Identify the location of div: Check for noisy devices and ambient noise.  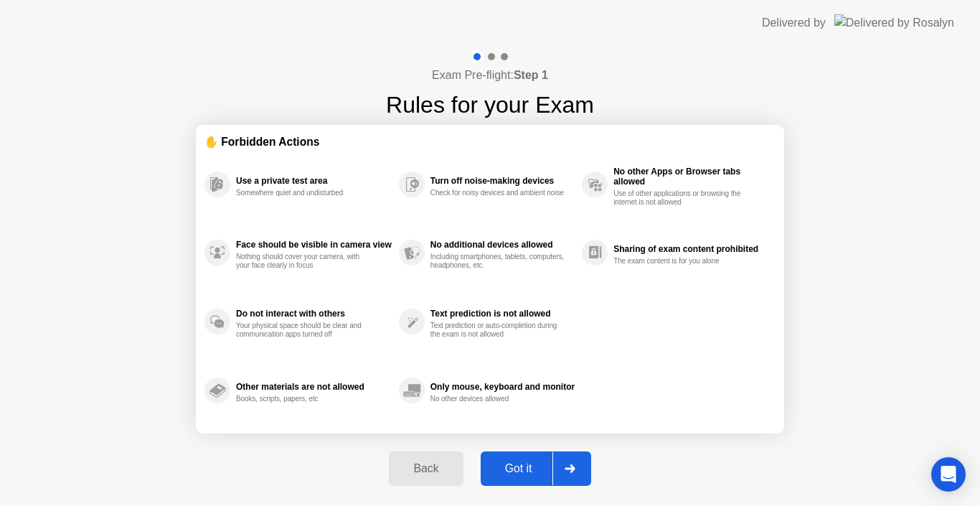
(498, 193).